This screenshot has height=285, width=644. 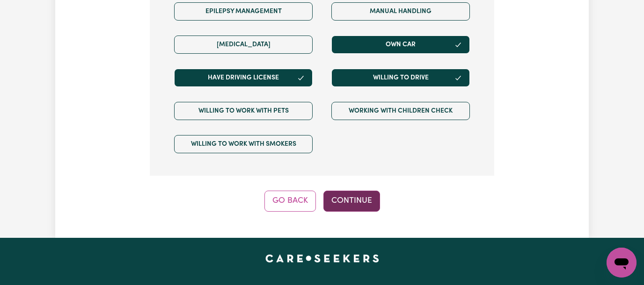 I want to click on button: Continue, so click(x=351, y=201).